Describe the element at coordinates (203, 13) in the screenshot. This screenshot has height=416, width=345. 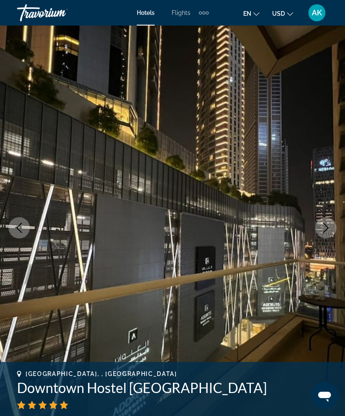
I see `button: Extra navigation items` at that location.